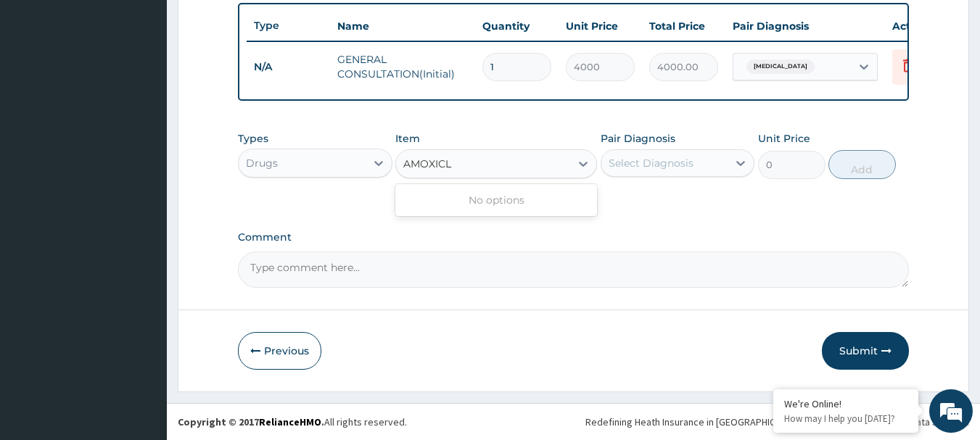  What do you see at coordinates (288, 26) in the screenshot?
I see `th: Type` at bounding box center [288, 26].